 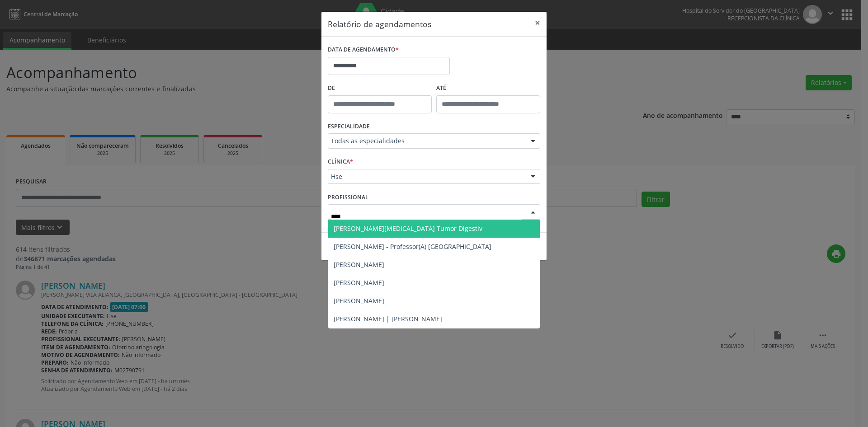 I want to click on label: DATA DE AGENDAMENTO, so click(x=363, y=50).